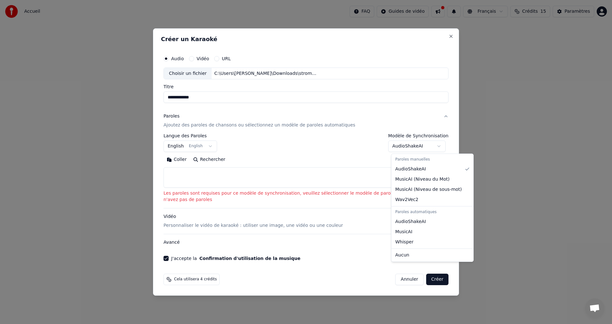 Image resolution: width=612 pixels, height=324 pixels. Describe the element at coordinates (402, 255) in the screenshot. I see `span: Aucun` at that location.